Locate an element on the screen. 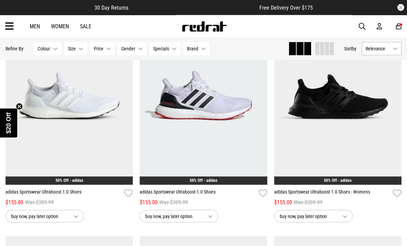 The width and height of the screenshot is (407, 246). span: Size is located at coordinates (72, 49).